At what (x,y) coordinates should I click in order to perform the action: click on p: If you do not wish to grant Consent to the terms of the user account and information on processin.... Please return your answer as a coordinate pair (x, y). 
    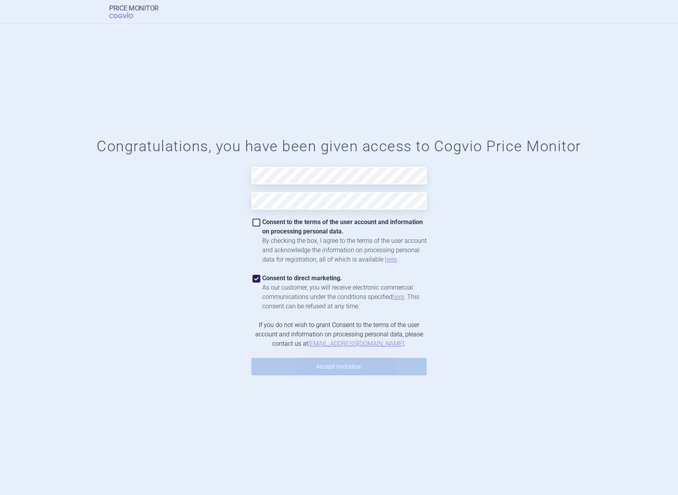
    Looking at the image, I should click on (339, 335).